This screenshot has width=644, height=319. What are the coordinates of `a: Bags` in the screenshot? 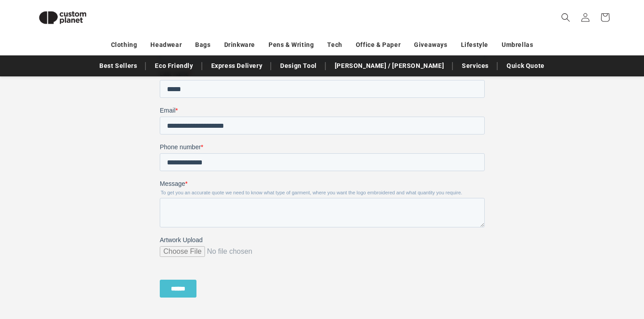 It's located at (202, 45).